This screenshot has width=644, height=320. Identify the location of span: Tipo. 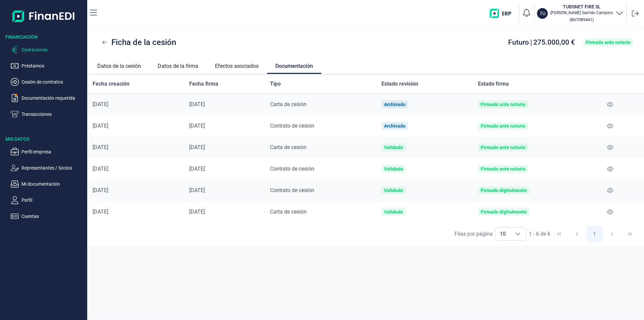
(276, 84).